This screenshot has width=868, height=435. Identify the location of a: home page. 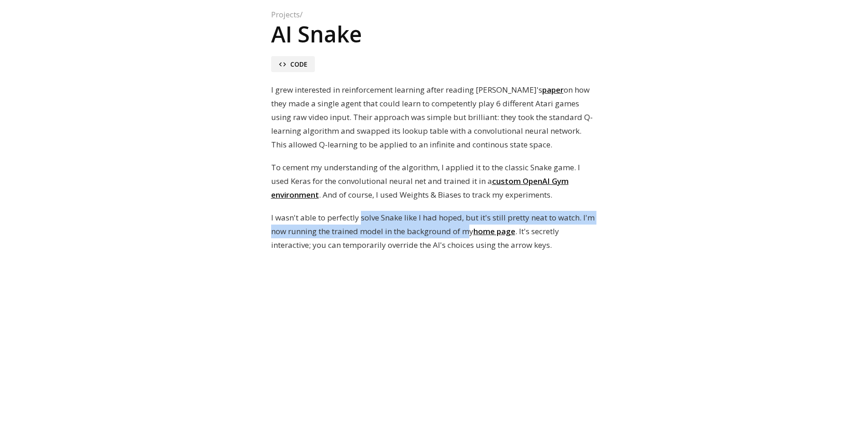
(495, 231).